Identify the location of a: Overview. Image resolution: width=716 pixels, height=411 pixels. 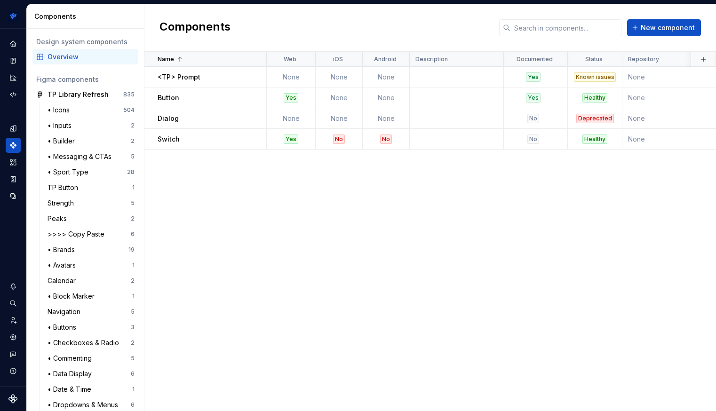
(85, 57).